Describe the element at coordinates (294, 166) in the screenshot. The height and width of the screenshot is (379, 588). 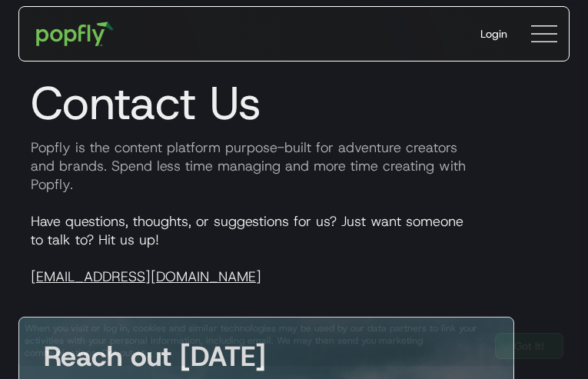
I see `p: Popfly is the content platform purpose-built for adventure creators and brands. Spend less time m...` at that location.